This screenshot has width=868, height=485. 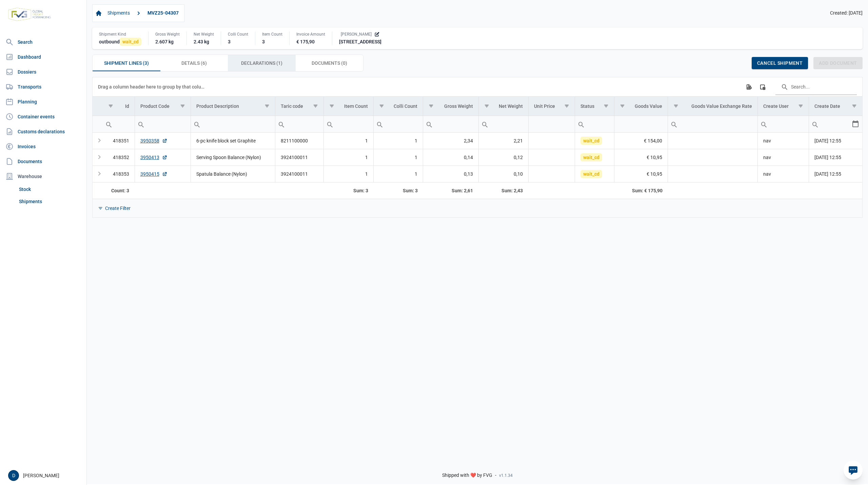 What do you see at coordinates (780, 63) in the screenshot?
I see `div: Cancel shipment` at bounding box center [780, 63].